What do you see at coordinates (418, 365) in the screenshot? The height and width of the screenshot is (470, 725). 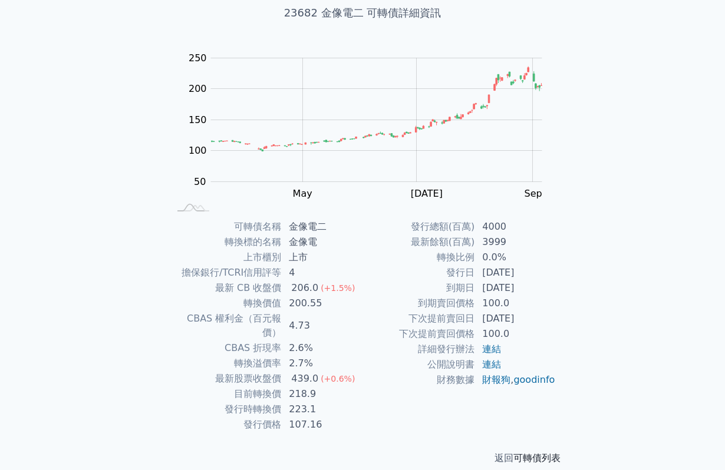 I see `td: 公開說明書` at bounding box center [418, 365].